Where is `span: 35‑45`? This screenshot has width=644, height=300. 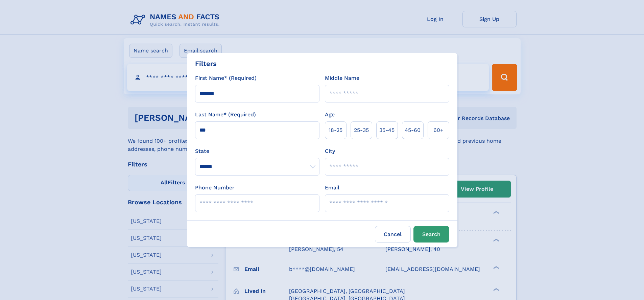
span: 35‑45 is located at coordinates (387, 130).